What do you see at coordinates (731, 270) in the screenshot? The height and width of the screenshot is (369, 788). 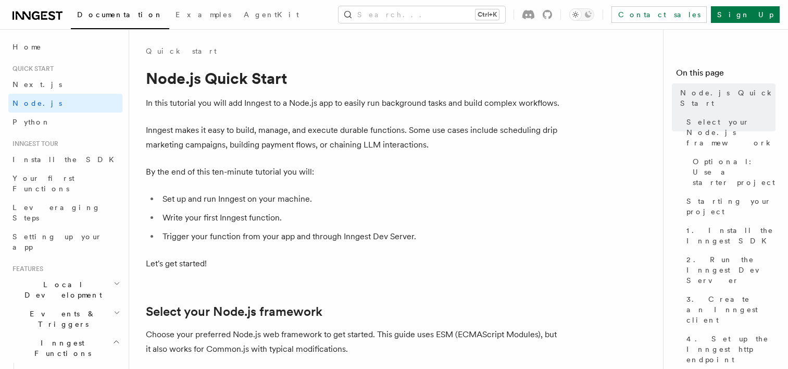 I see `span: 2. Run the Inngest Dev Server` at bounding box center [731, 270].